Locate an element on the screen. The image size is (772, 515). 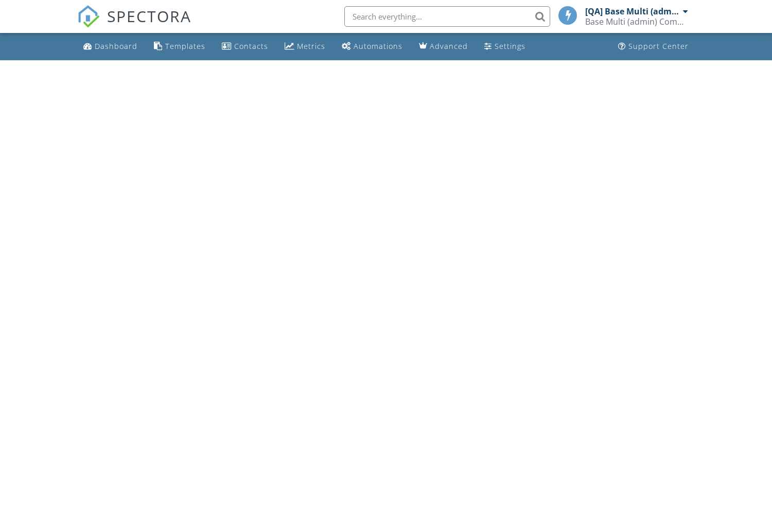
div: Templates is located at coordinates (185, 46).